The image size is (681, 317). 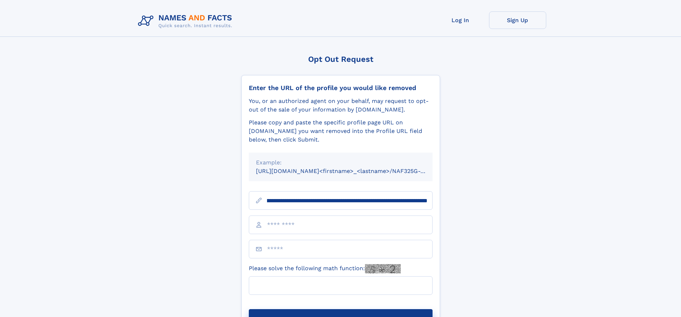 What do you see at coordinates (460, 20) in the screenshot?
I see `a: Log In` at bounding box center [460, 20].